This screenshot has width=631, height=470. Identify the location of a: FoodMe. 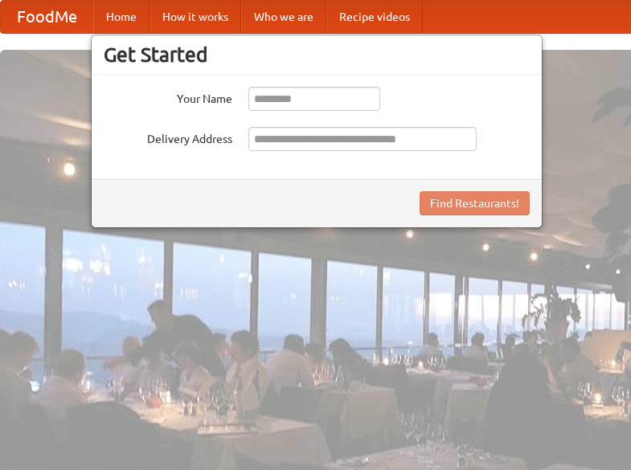
(47, 17).